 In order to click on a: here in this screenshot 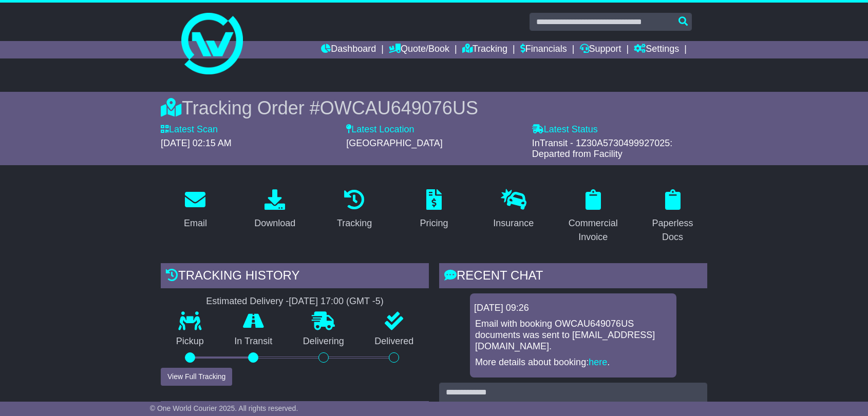, I will do `click(597, 362)`.